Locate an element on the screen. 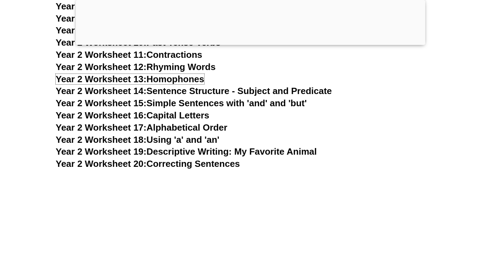 The width and height of the screenshot is (501, 271). a: Year 2 Worksheet 7:Pronouns is located at coordinates (120, 6).